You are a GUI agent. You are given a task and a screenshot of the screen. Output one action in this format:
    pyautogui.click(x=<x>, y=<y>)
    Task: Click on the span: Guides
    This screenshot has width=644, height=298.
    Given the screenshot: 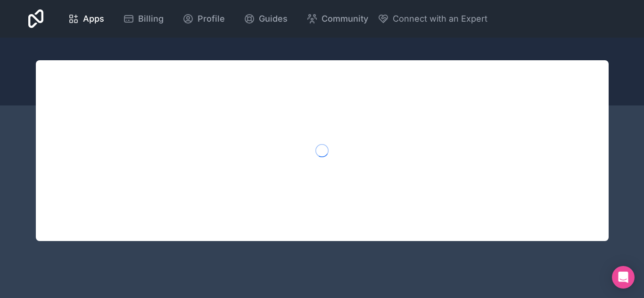 What is the action you would take?
    pyautogui.click(x=273, y=19)
    